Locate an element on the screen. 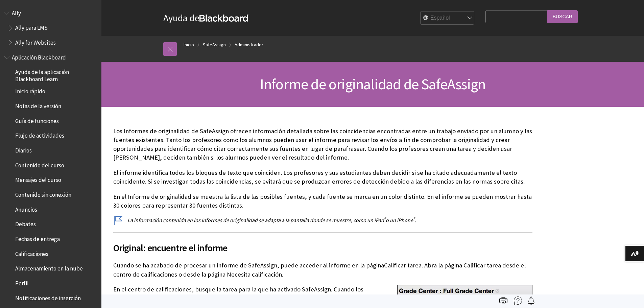 The image size is (644, 308). span: Fechas de entrega is located at coordinates (37, 238).